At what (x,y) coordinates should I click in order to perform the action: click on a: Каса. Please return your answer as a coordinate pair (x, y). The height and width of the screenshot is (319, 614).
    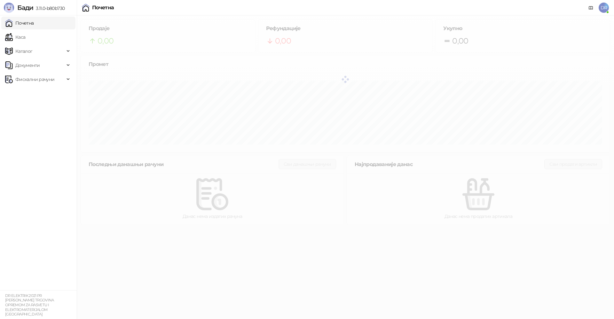
    Looking at the image, I should click on (15, 37).